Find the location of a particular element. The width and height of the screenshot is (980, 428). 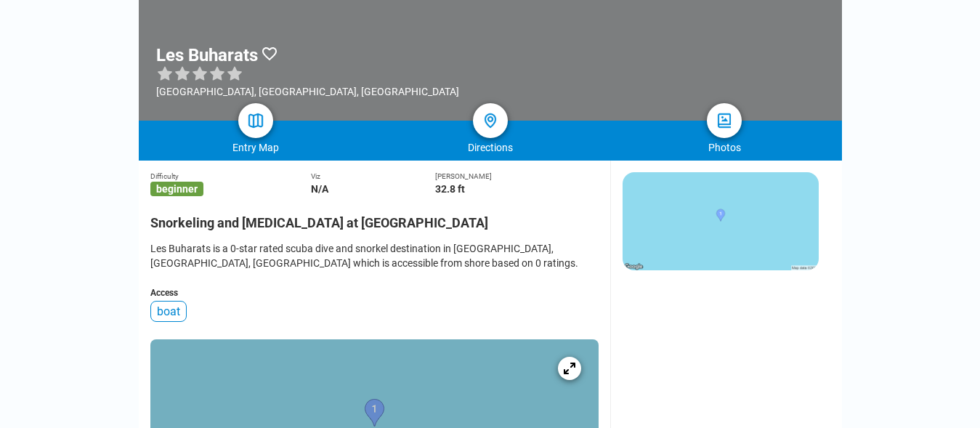

div: Directions is located at coordinates (490, 148).